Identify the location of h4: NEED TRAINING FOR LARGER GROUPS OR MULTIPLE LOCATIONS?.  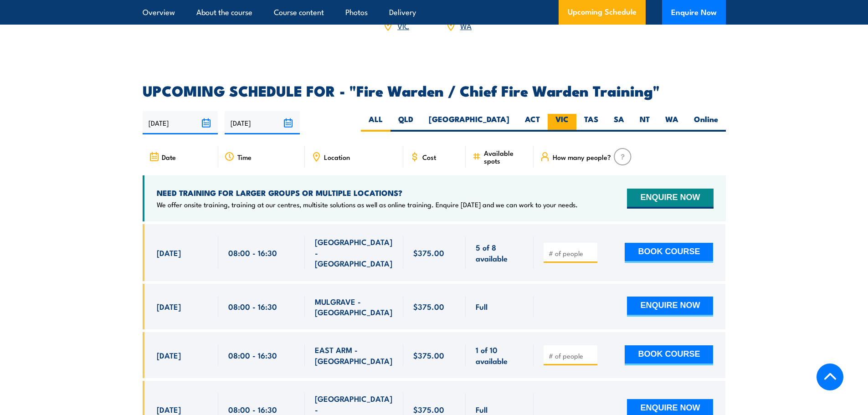
(367, 193).